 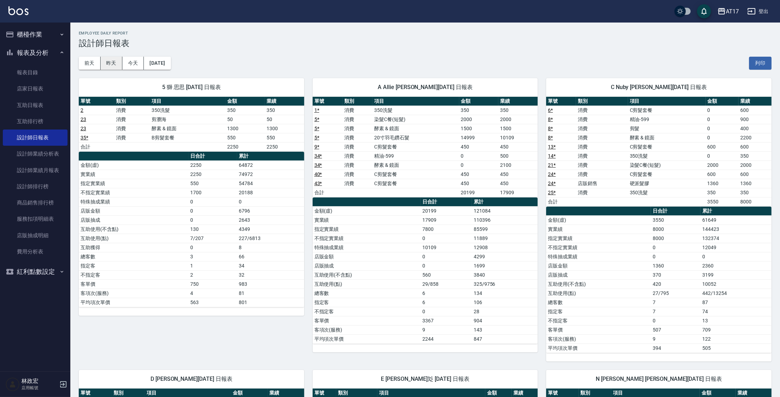 I want to click on td: 17909, so click(x=446, y=220).